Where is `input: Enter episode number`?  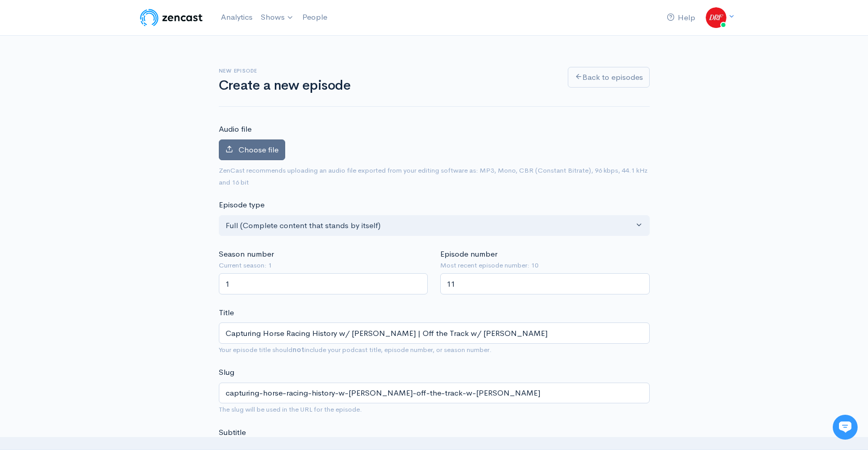 input: Enter episode number is located at coordinates (545, 284).